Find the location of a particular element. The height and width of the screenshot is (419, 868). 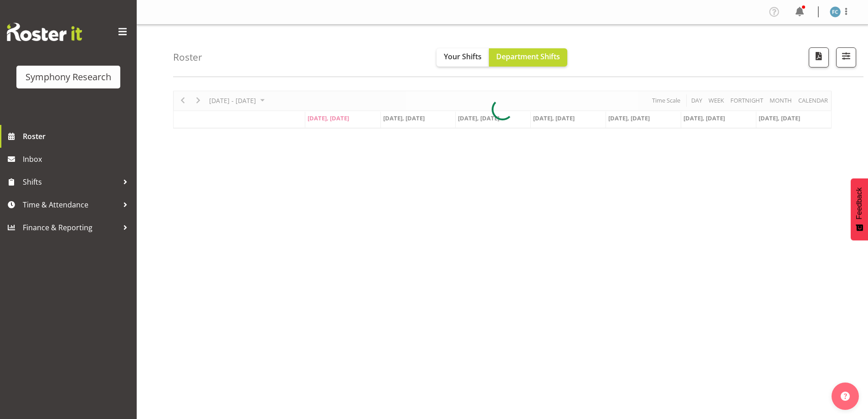

img: Rosterit website logo is located at coordinates (44, 32).